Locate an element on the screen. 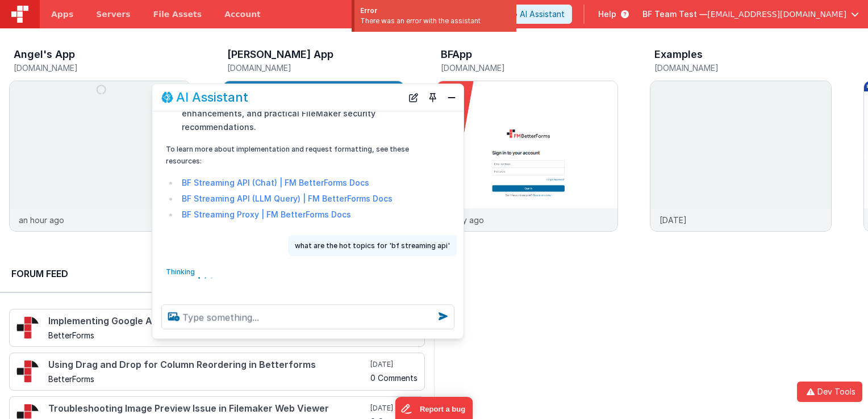 The height and width of the screenshot is (419, 868). button: AI Assistant is located at coordinates (535, 14).